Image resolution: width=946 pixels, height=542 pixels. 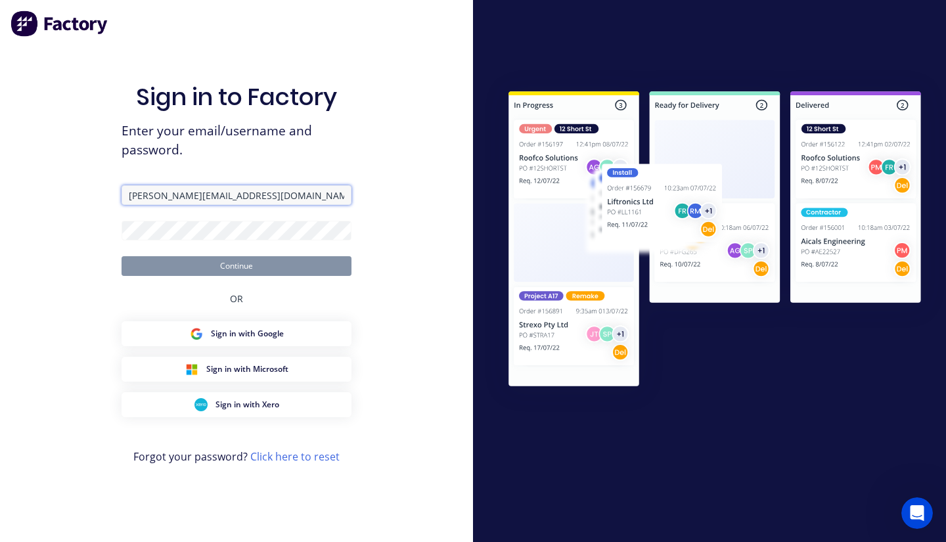 What do you see at coordinates (715, 241) in the screenshot?
I see `img: Sign in` at bounding box center [715, 241].